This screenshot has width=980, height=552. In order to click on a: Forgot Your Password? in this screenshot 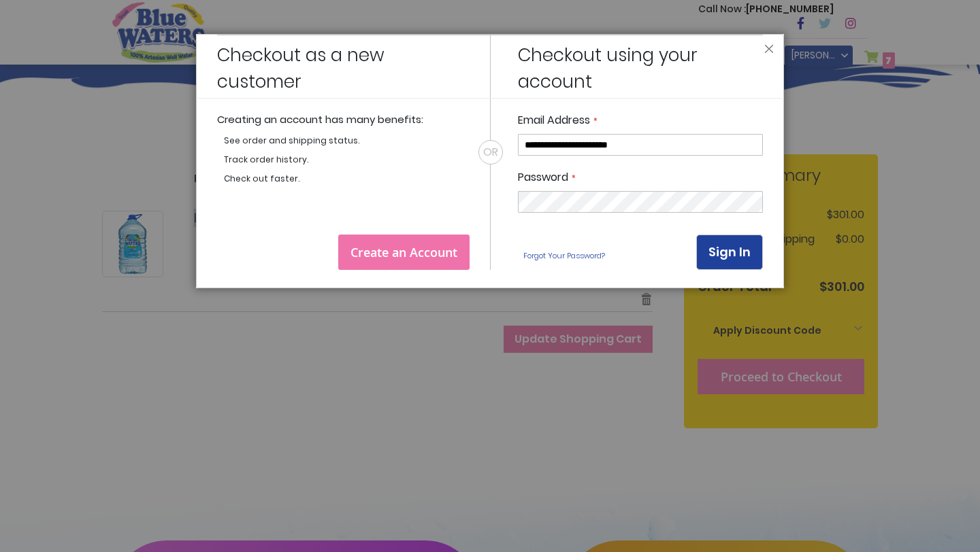, I will do `click(564, 256)`.